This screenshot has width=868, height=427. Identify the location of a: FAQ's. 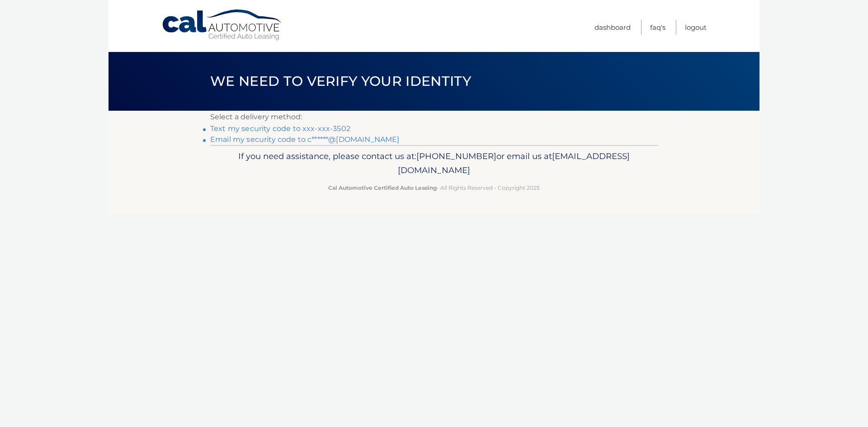
(658, 27).